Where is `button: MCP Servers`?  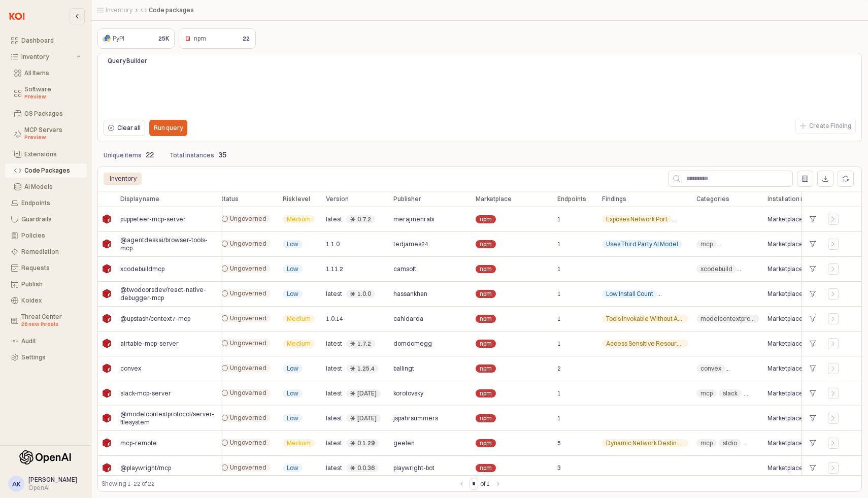 button: MCP Servers is located at coordinates (46, 134).